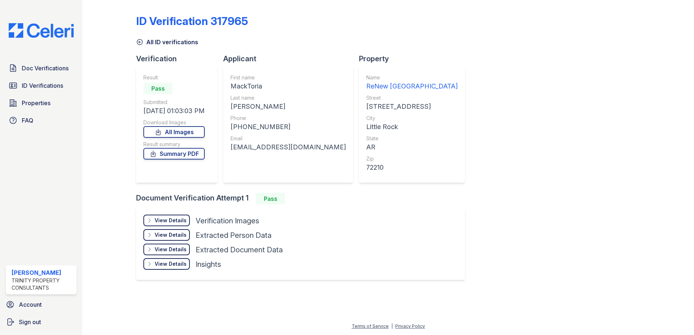  I want to click on a: Account, so click(41, 305).